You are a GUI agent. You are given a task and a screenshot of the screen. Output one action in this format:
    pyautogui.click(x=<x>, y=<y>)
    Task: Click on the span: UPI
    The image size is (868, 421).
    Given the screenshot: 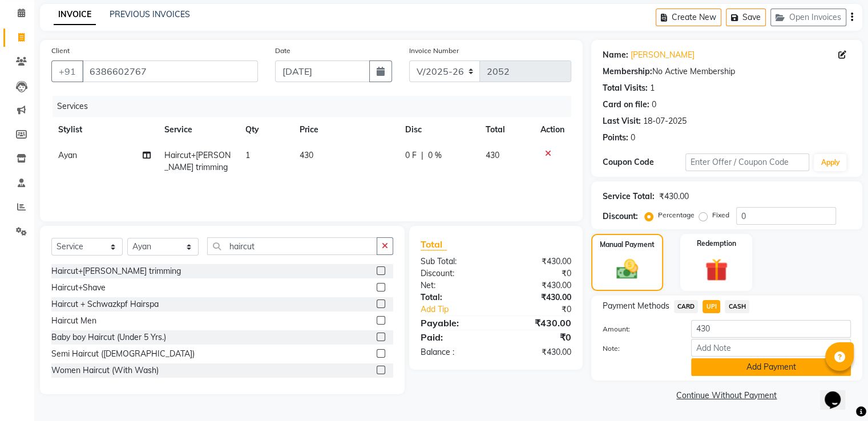 What is the action you would take?
    pyautogui.click(x=711, y=306)
    